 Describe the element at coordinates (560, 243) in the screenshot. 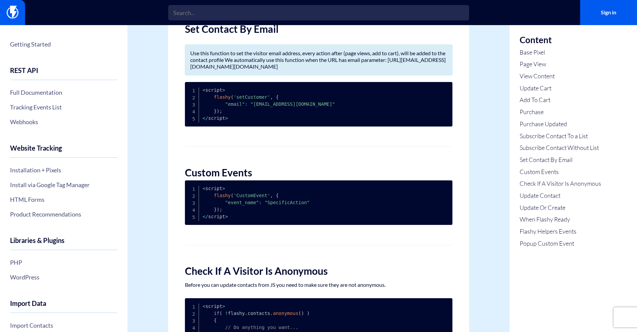

I see `a: Popup Custom Event` at that location.